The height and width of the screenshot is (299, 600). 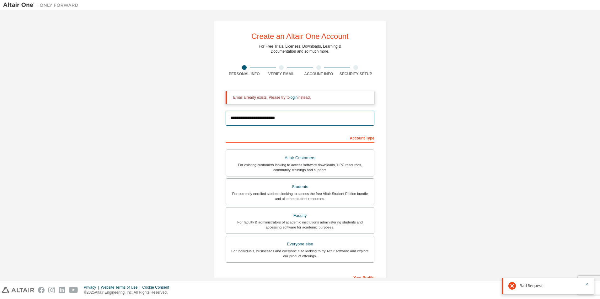 What do you see at coordinates (18, 290) in the screenshot?
I see `img: altair_logo.svg` at bounding box center [18, 290].